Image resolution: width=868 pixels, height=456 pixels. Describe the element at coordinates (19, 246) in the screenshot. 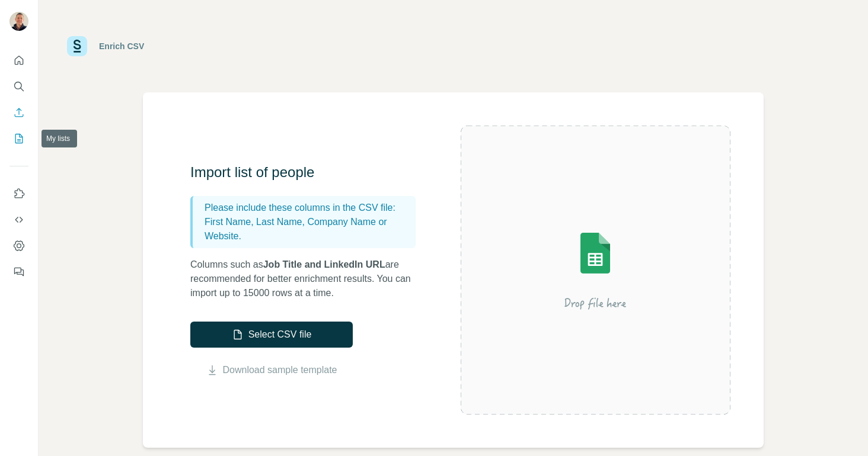

I see `button: Dashboard` at that location.